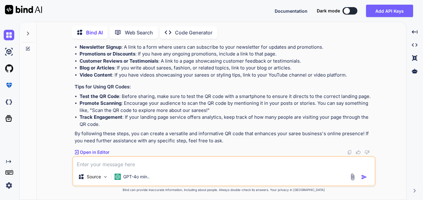 The width and height of the screenshot is (423, 200). I want to click on p: Bind can provide inaccurate information, including about people. Always double-check its answers...., so click(224, 189).